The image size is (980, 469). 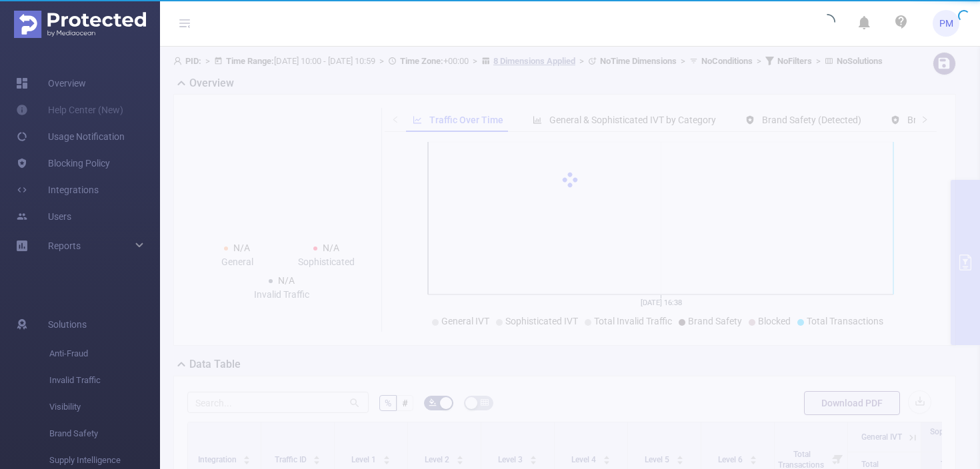 What do you see at coordinates (105, 434) in the screenshot?
I see `span: Brand Safety` at bounding box center [105, 434].